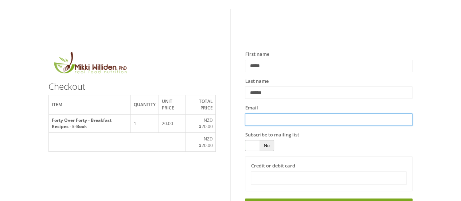 The width and height of the screenshot is (461, 201). What do you see at coordinates (273, 166) in the screenshot?
I see `label: Credit or debit card` at bounding box center [273, 166].